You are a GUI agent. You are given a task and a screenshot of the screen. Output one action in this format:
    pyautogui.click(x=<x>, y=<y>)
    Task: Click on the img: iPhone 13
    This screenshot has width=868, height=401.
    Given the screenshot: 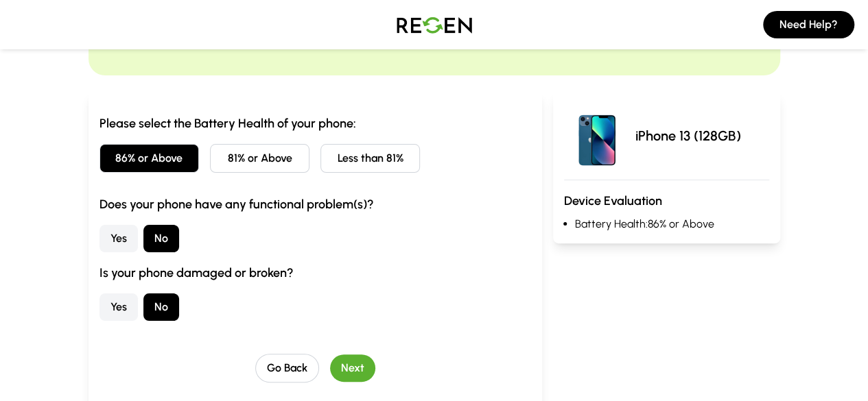 What is the action you would take?
    pyautogui.click(x=598, y=136)
    